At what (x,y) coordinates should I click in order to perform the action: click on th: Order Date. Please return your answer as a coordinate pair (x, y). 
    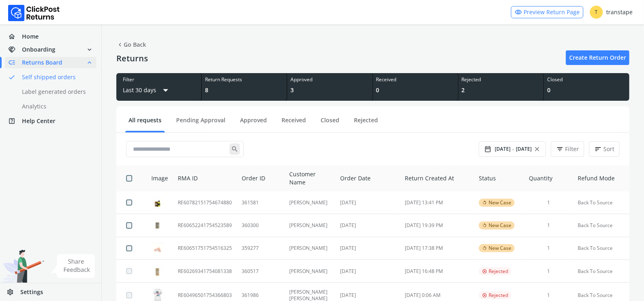
    Looking at the image, I should click on (367, 178).